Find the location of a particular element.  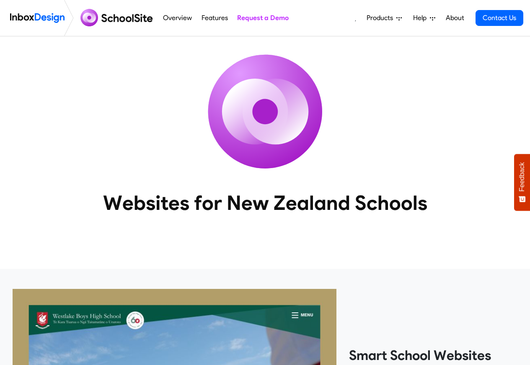

img: icon_schoolsite.svg is located at coordinates (265, 112).